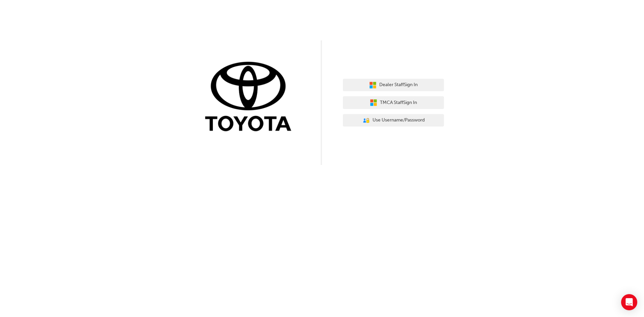  What do you see at coordinates (393, 85) in the screenshot?
I see `button: Dealer StaffSign In` at bounding box center [393, 85].